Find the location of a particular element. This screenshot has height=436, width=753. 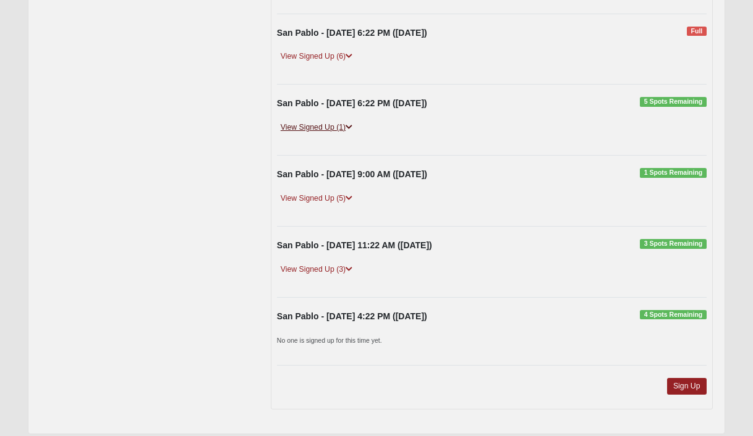

a: View Signed Up (1) is located at coordinates (317, 127).